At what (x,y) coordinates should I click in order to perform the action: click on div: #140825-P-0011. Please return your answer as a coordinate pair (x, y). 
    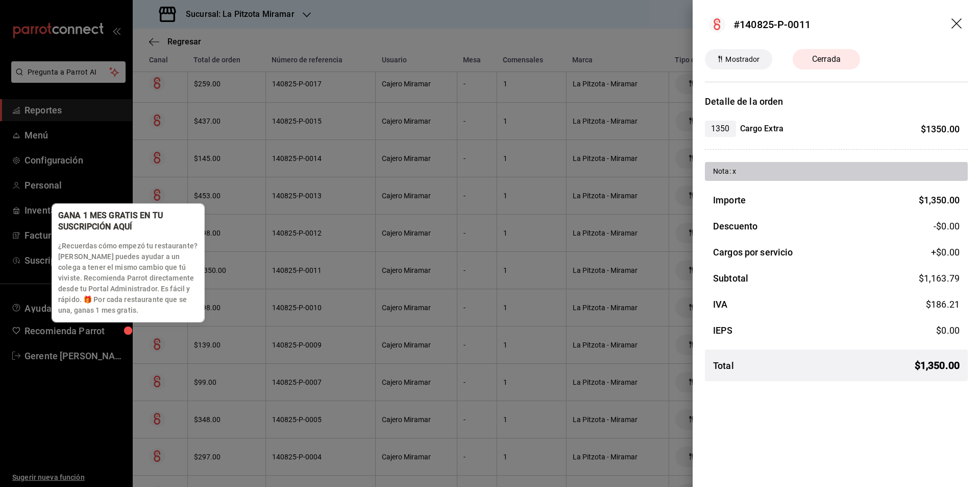
    Looking at the image, I should click on (771, 25).